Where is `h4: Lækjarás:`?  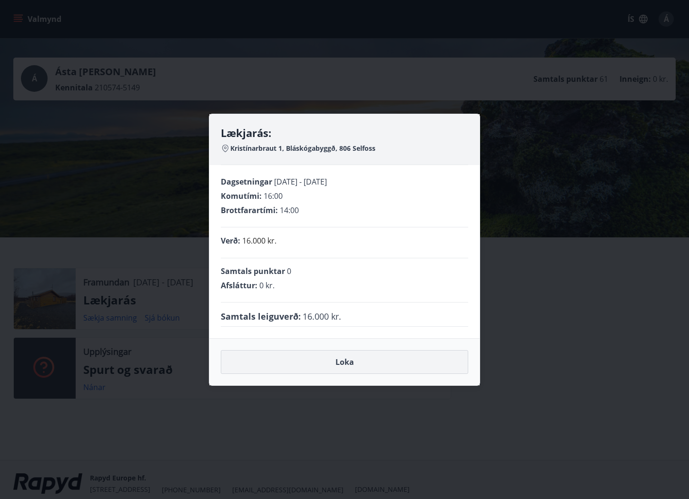 h4: Lækjarás: is located at coordinates (345, 133).